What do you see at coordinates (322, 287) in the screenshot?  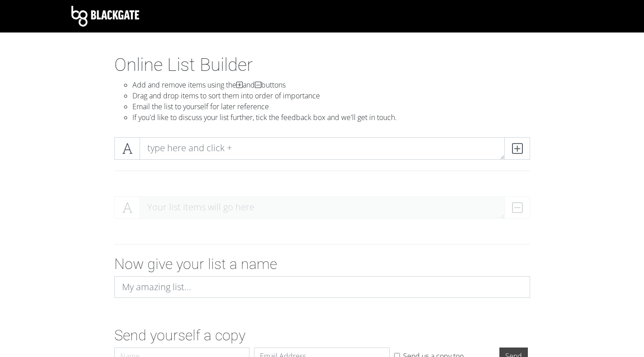 I see `input: My amazing list...` at bounding box center [322, 287].